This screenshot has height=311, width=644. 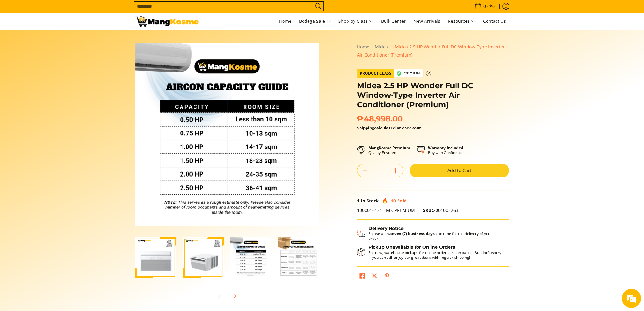 What do you see at coordinates (446, 150) in the screenshot?
I see `p: Buy with Confidence` at bounding box center [446, 150].